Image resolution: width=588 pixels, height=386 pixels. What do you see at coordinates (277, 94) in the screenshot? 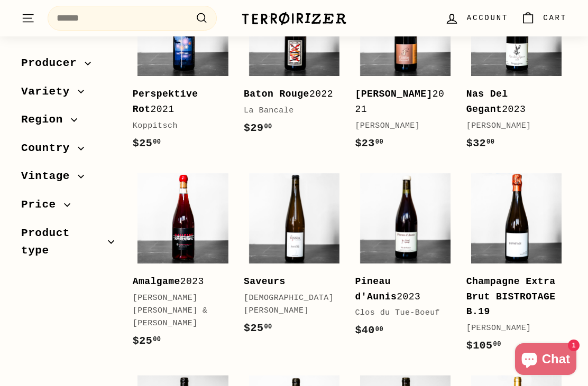
I see `b: Baton Rouge` at bounding box center [277, 94].